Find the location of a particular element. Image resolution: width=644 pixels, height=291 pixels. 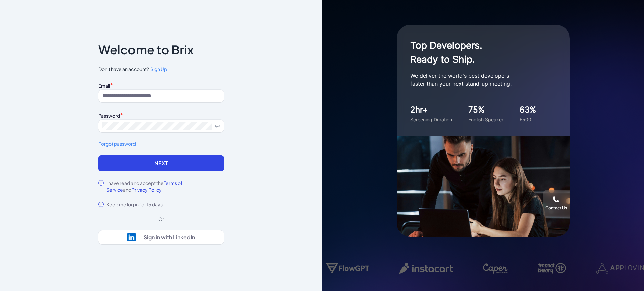

a: Forgot password is located at coordinates (161, 144).